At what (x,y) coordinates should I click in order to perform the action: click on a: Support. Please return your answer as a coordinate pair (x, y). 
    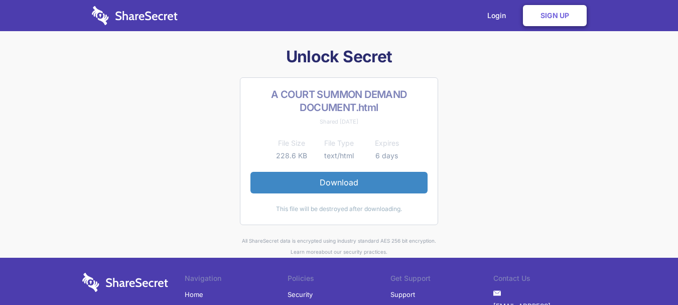
    Looking at the image, I should click on (403, 294).